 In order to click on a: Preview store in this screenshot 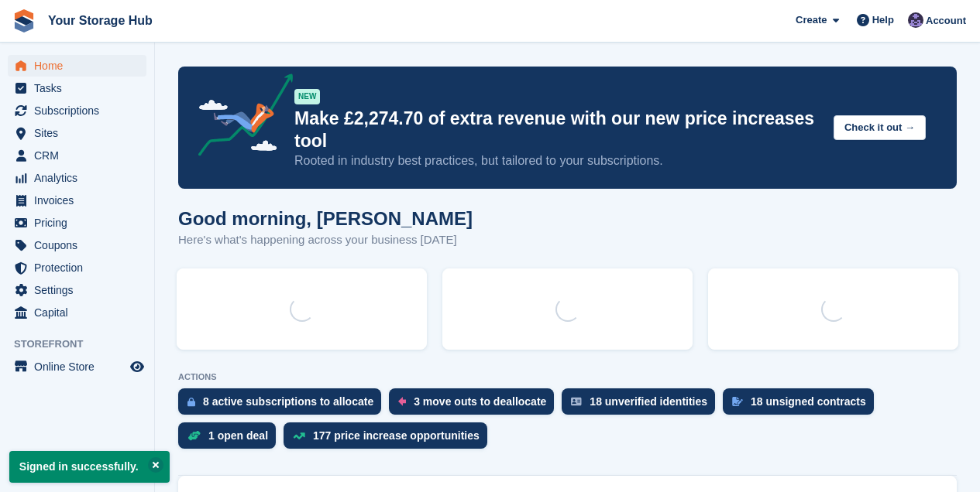, I will do `click(137, 367)`.